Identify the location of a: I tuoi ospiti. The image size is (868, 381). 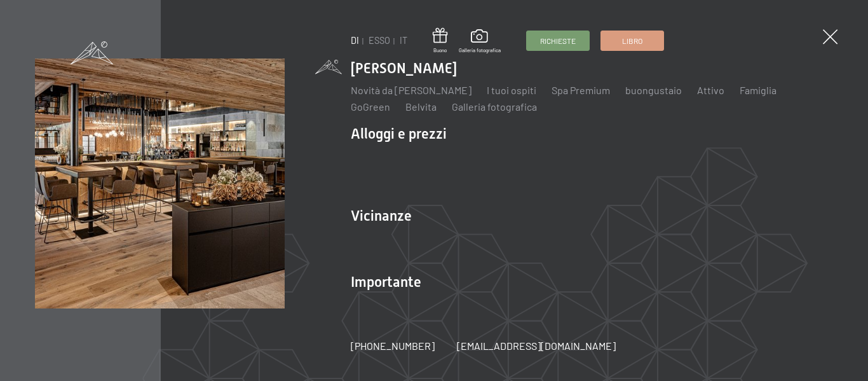
(511, 90).